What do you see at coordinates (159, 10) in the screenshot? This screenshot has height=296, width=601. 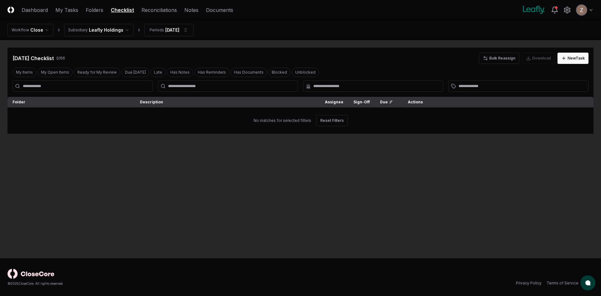 I see `a: Reconciliations` at bounding box center [159, 10].